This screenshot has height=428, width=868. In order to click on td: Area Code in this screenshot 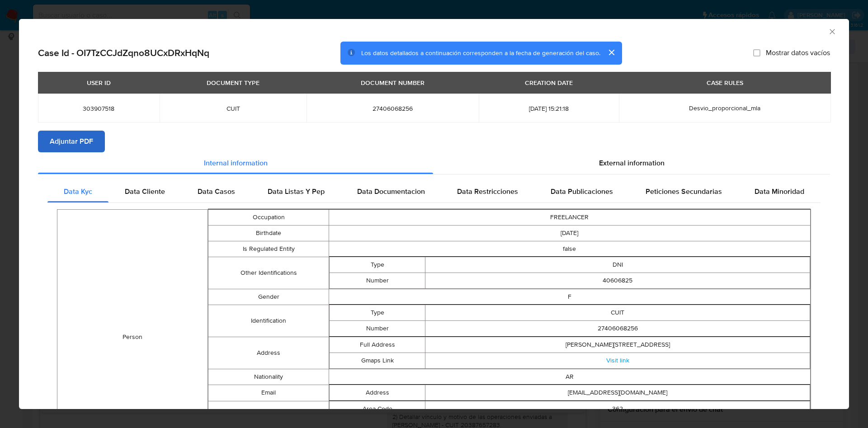, I will do `click(377, 408)`.